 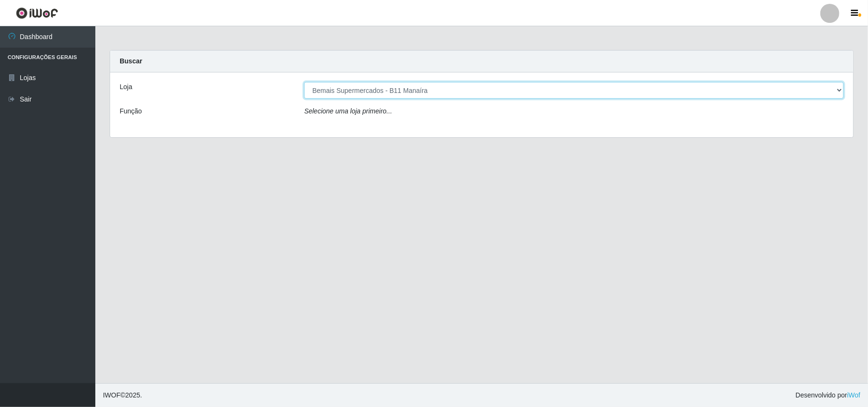 What do you see at coordinates (131, 111) in the screenshot?
I see `label: Função` at bounding box center [131, 111].